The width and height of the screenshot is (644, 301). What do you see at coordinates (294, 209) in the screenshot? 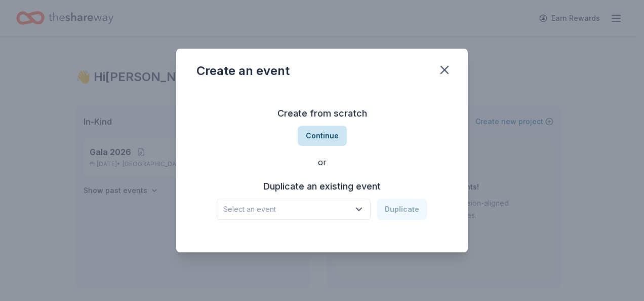
I see `button: Select an event` at bounding box center [294, 209].